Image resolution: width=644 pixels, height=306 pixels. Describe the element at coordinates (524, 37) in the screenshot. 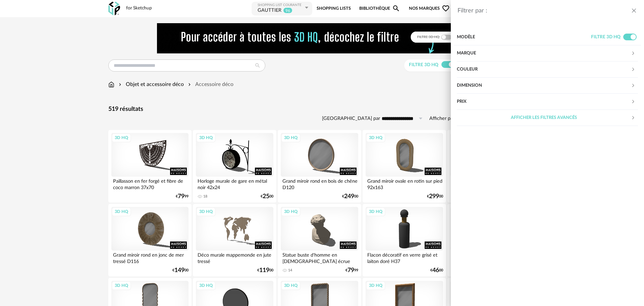

I see `div: Modèle` at that location.